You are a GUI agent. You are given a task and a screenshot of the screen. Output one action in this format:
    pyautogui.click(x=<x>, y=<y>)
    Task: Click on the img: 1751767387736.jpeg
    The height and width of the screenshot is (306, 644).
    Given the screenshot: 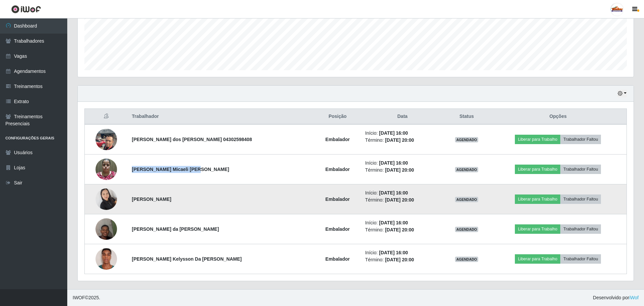 What is the action you would take?
    pyautogui.click(x=106, y=259)
    